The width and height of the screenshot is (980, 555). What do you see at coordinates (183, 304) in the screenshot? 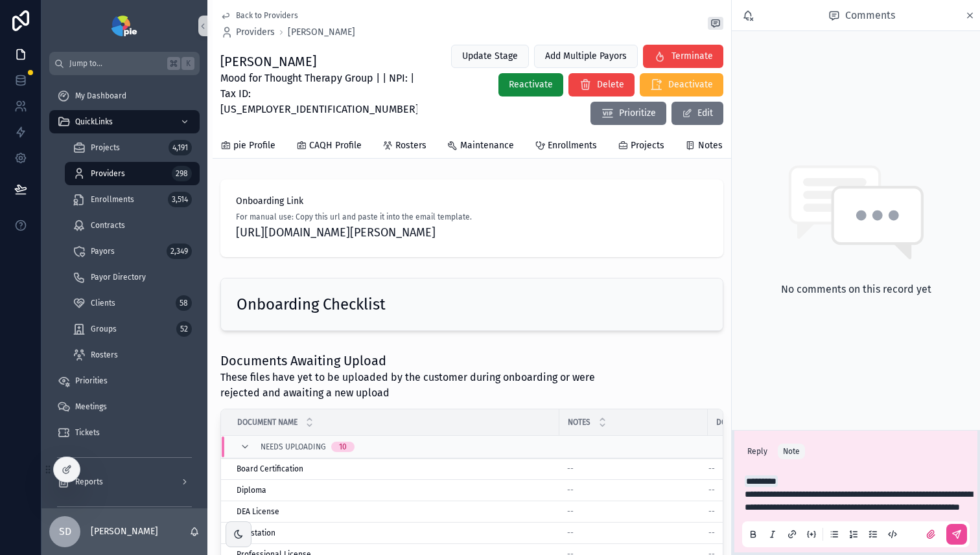
I see `div: 58` at bounding box center [183, 304].